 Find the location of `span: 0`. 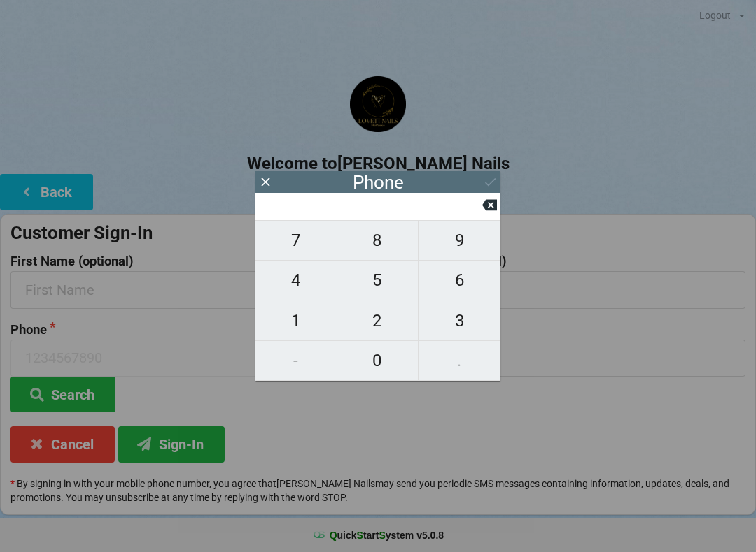

span: 0 is located at coordinates (378, 361).